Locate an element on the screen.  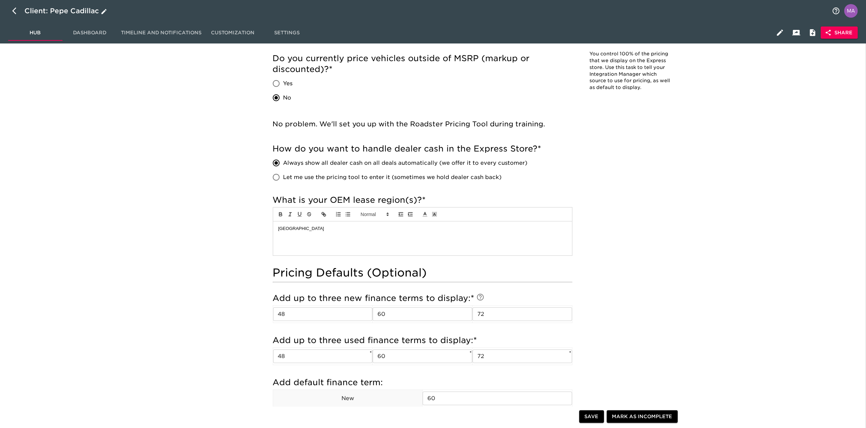
span: Dashboard is located at coordinates (90, 33).